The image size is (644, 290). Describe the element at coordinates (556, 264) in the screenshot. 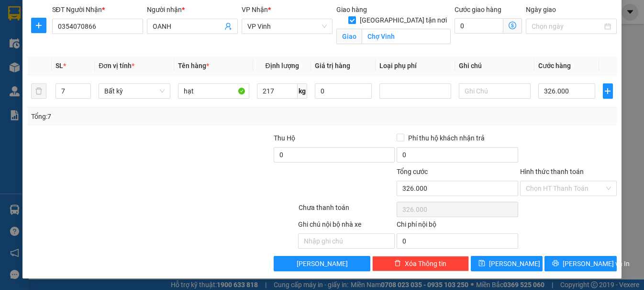

I see `span: printer` at that location.